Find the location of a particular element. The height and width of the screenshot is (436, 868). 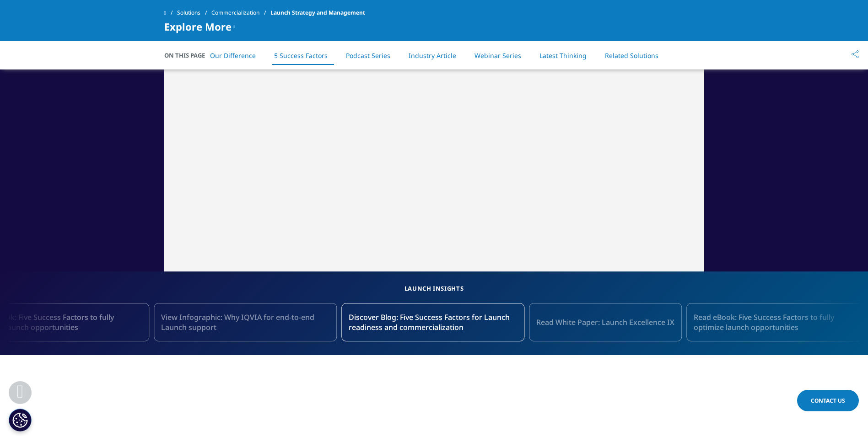

a: Industry Article is located at coordinates (433, 55).